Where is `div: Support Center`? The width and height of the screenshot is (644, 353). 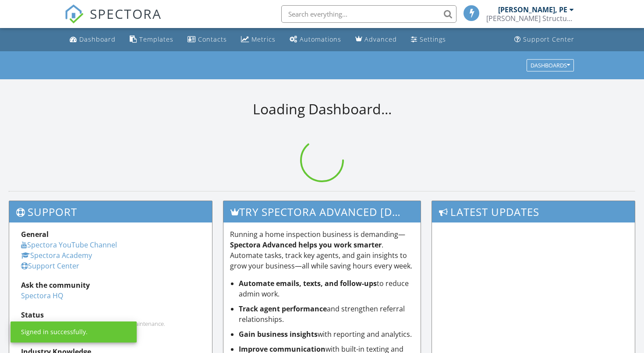
div: Support Center is located at coordinates (548, 39).